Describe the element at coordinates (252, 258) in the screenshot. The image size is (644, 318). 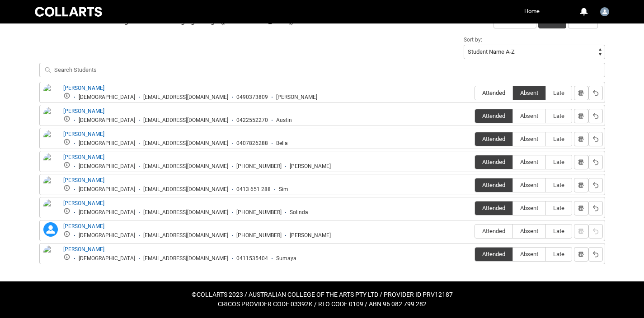
I see `div: 0411535404` at that location.